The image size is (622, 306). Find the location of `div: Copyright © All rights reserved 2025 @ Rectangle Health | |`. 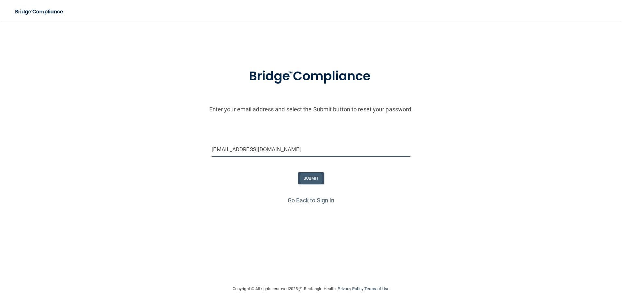

div: Copyright © All rights reserved 2025 @ Rectangle Health | | is located at coordinates (311, 289).